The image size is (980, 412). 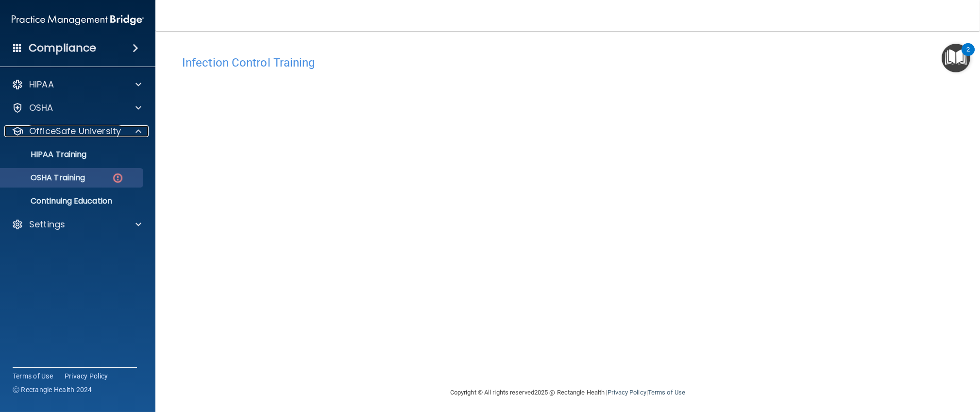 What do you see at coordinates (78, 20) in the screenshot?
I see `img: PMB logo` at bounding box center [78, 20].